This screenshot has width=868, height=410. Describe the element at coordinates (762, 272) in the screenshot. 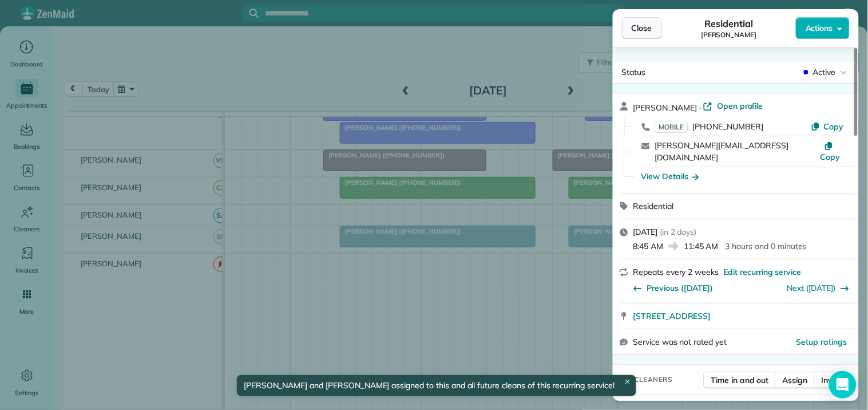

I see `span: Edit recurring service` at that location.